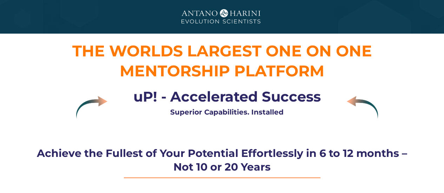 This screenshot has height=193, width=444. What do you see at coordinates (362, 107) in the screenshot?
I see `img: Layer 9 copy` at bounding box center [362, 107].